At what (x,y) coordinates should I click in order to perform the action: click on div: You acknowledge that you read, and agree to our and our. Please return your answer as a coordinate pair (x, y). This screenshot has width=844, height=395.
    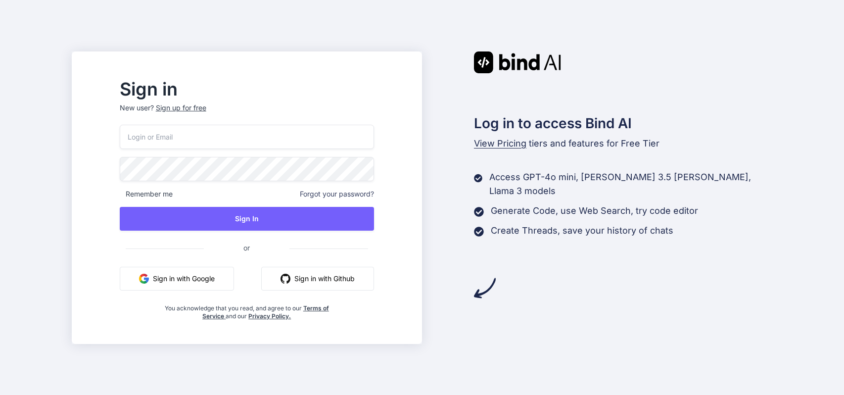
    Looking at the image, I should click on (247, 309).